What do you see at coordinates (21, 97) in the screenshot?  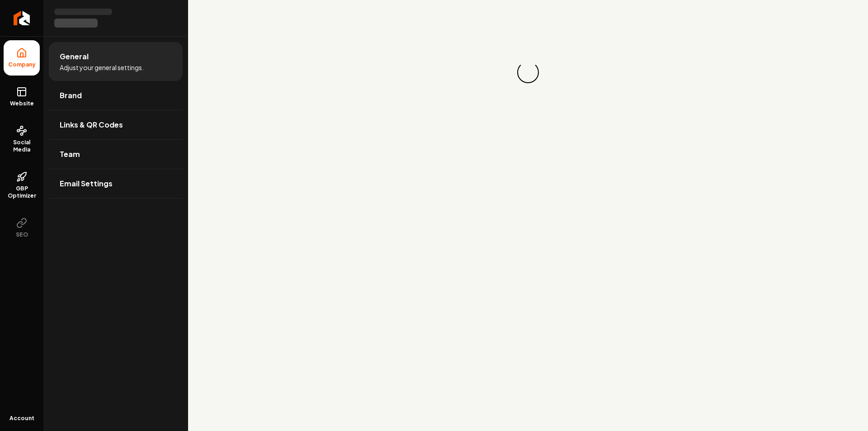 I see `a: Website` at bounding box center [21, 97].